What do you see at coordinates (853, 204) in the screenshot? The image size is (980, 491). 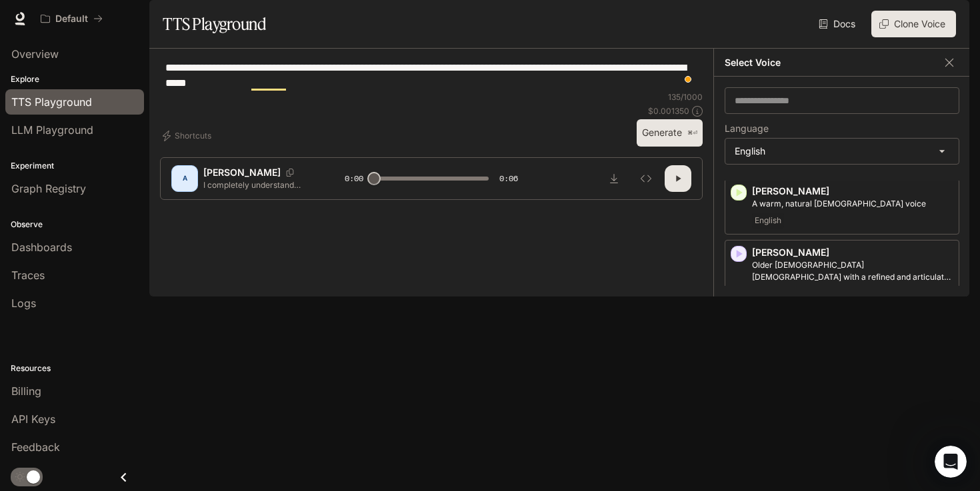 I see `p: A warm, natural female voice` at bounding box center [853, 204].